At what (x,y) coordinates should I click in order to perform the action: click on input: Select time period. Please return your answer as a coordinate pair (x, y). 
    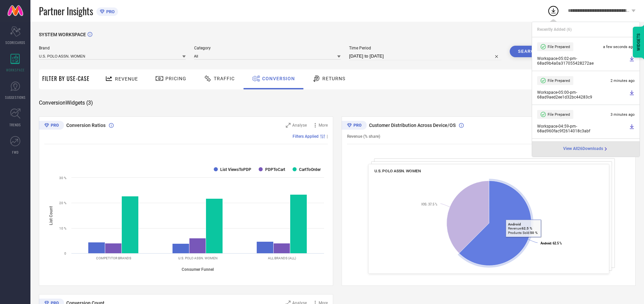
    Looking at the image, I should click on (425, 56).